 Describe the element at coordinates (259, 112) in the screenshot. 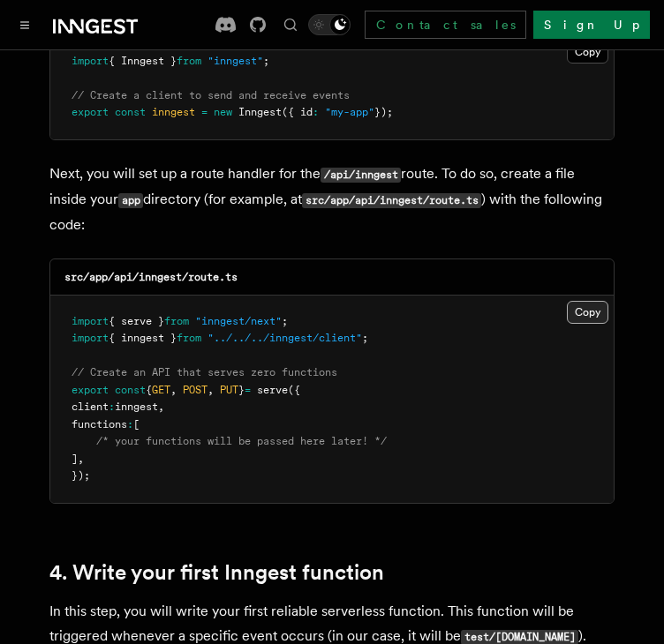

I see `span: Inngest` at that location.